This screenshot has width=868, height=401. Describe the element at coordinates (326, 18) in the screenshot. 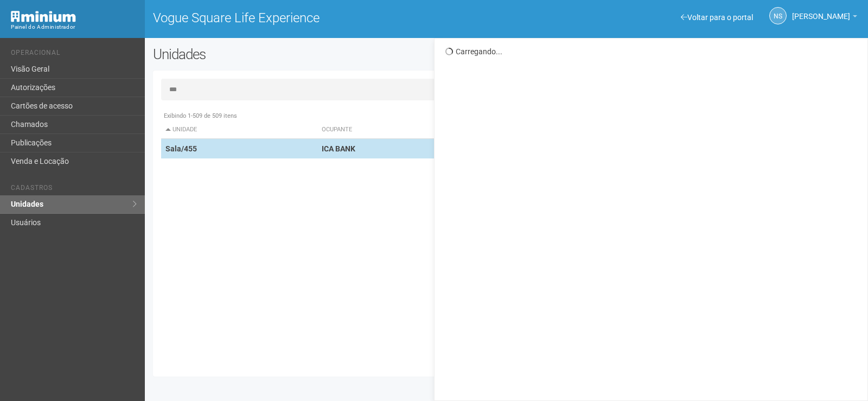

I see `h1: Vogue Square Life Experience` at that location.